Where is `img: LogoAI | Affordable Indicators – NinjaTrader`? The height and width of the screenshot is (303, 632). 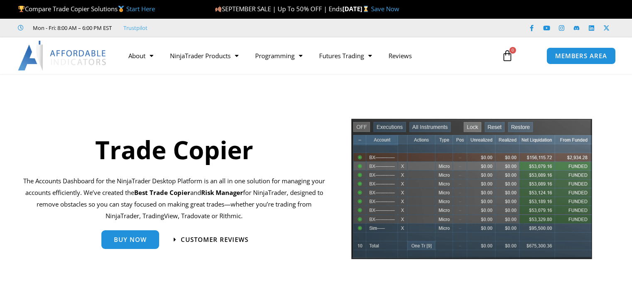
img: LogoAI | Affordable Indicators – NinjaTrader is located at coordinates (62, 56).